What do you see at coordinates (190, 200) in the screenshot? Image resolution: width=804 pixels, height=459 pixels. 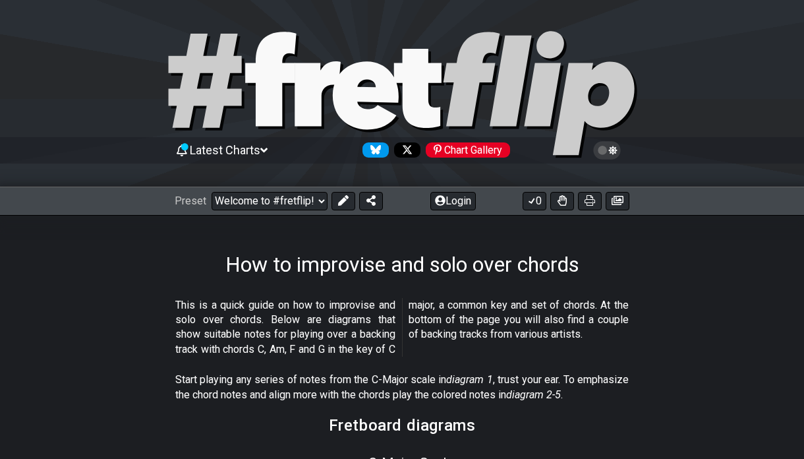 I see `span: Preset` at bounding box center [190, 200].